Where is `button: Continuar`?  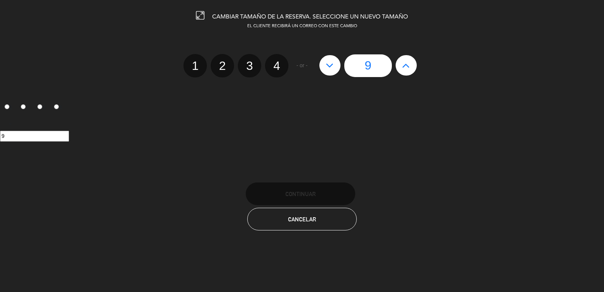
button: Continuar is located at coordinates (300, 194).